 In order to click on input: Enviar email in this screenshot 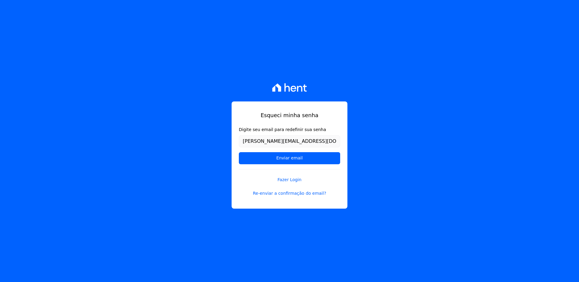, I will do `click(290, 158)`.